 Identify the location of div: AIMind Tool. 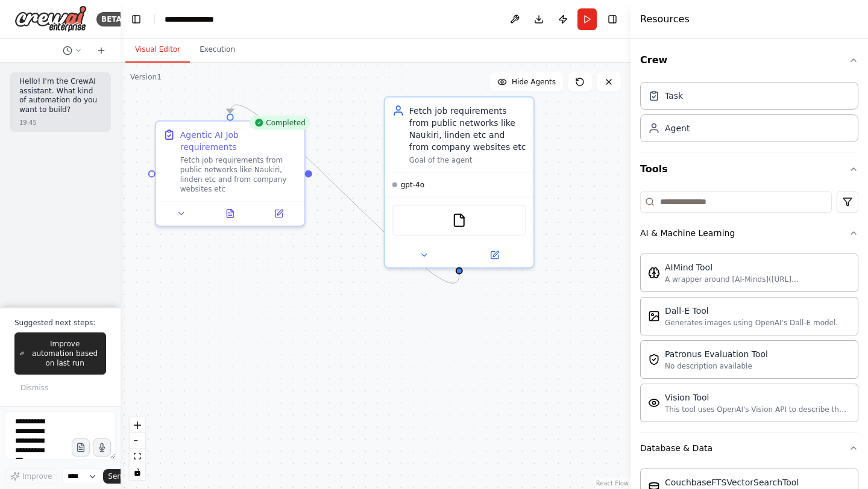
(758, 268).